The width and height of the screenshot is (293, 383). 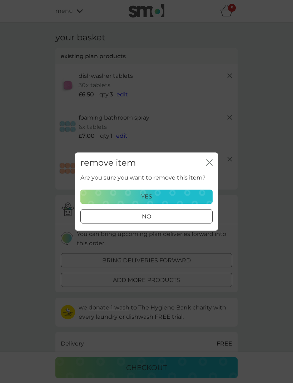 I want to click on h2: remove item, so click(x=108, y=163).